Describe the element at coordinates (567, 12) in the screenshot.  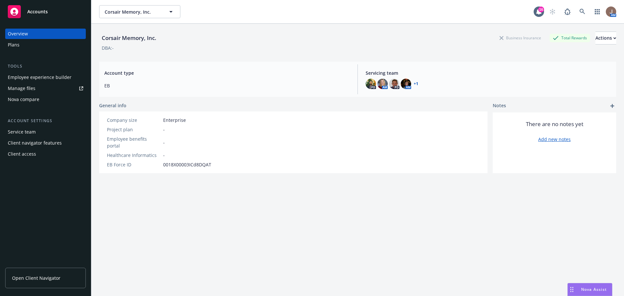
I see `a: Report a Bug` at that location.